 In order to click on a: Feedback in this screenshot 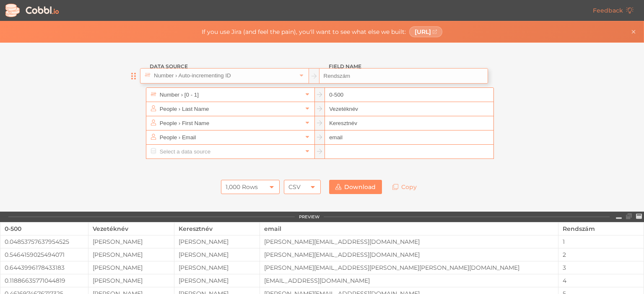, I will do `click(613, 11)`.